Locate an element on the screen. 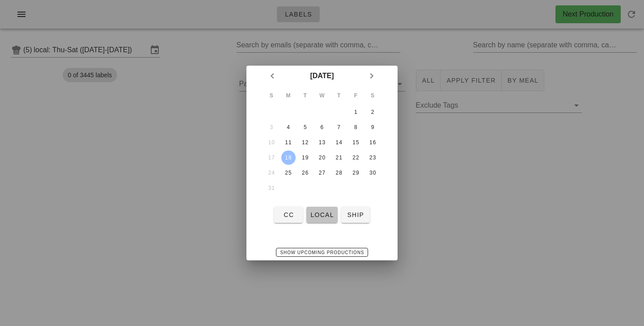 The image size is (644, 326). div: 25 is located at coordinates (288, 173).